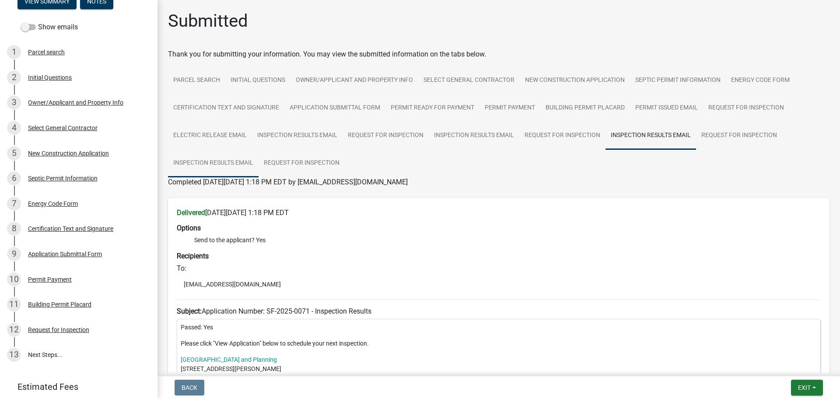  Describe the element at coordinates (14, 254) in the screenshot. I see `div: 9` at that location.